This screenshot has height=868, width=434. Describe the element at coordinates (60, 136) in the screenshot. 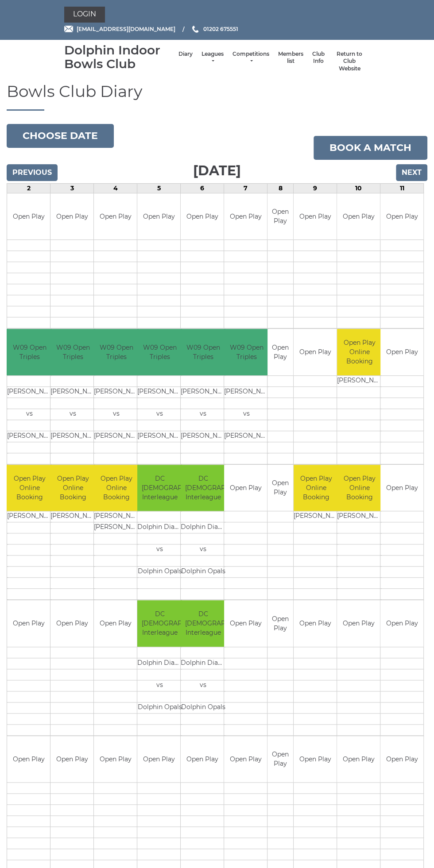

I see `button: Choose date` at that location.